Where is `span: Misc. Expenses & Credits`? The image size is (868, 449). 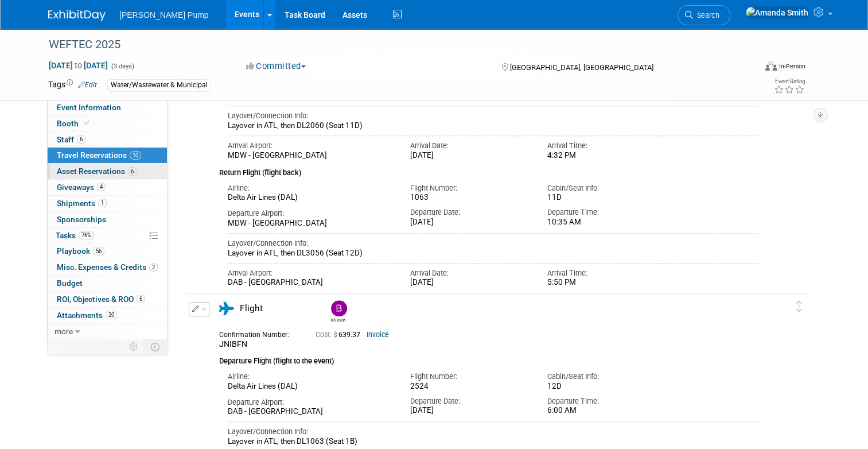
span: Misc. Expenses & Credits is located at coordinates (107, 267).